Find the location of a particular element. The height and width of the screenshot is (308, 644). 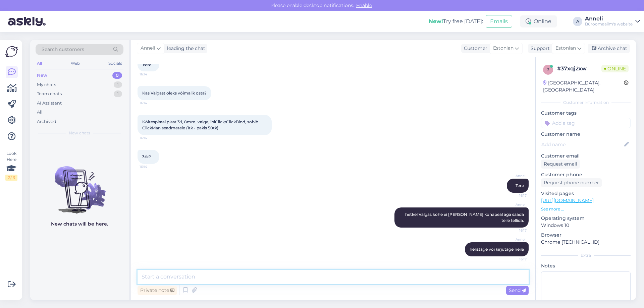

div: My chats is located at coordinates (46, 85).